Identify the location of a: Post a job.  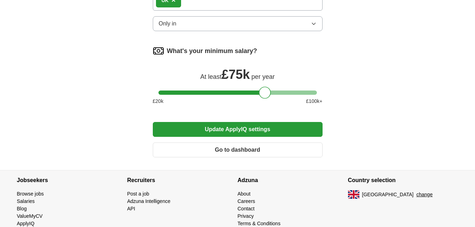
(138, 194).